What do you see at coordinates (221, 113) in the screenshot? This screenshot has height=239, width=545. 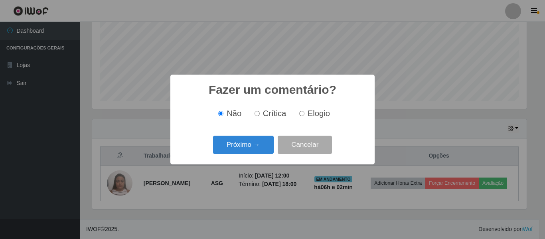 I see `input: Não` at bounding box center [221, 113].